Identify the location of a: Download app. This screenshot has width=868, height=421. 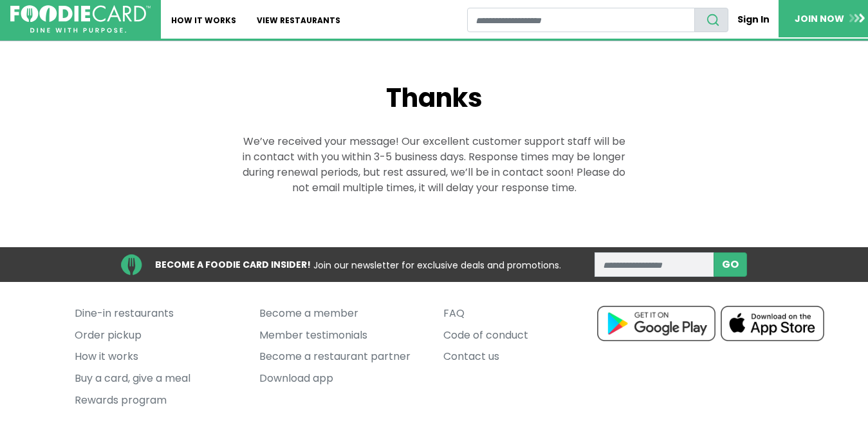
(342, 378).